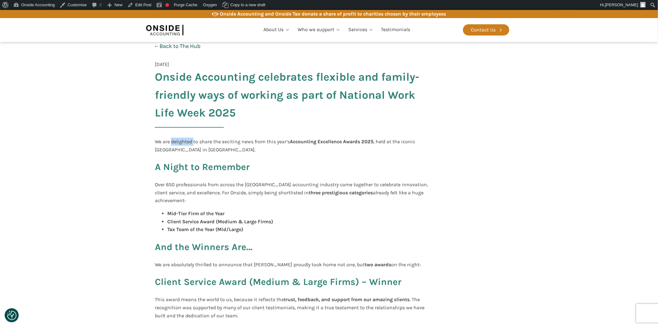 This screenshot has width=658, height=327. Describe the element at coordinates (347, 299) in the screenshot. I see `strong: trust, feedback, and support from our amazing clients` at that location.